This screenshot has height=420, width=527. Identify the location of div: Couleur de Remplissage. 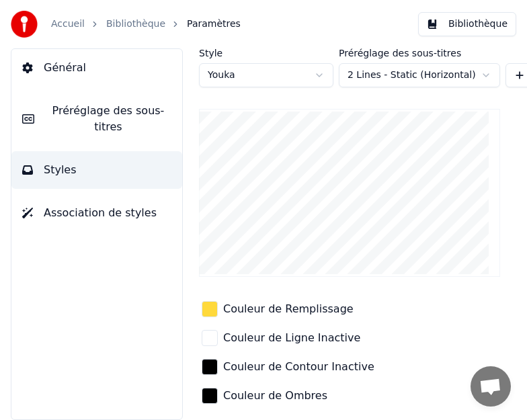
(288, 309).